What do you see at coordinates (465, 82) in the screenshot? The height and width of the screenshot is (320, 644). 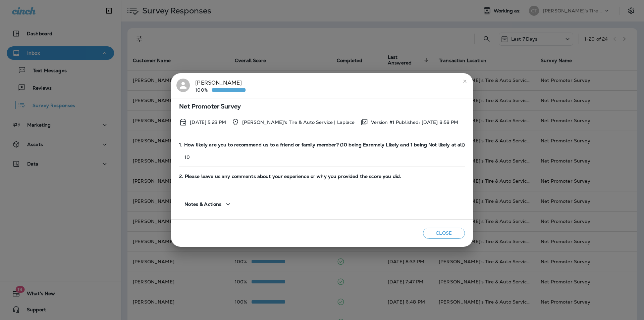 I see `button: close` at bounding box center [465, 82].